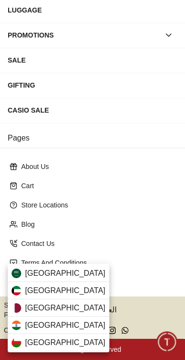 The width and height of the screenshot is (185, 360). What do you see at coordinates (16, 325) in the screenshot?
I see `img: India` at bounding box center [16, 325].